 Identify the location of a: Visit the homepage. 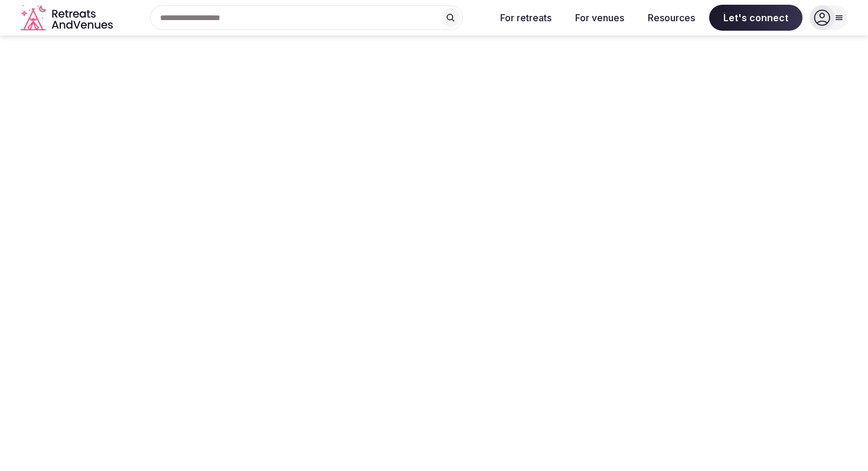
(68, 18).